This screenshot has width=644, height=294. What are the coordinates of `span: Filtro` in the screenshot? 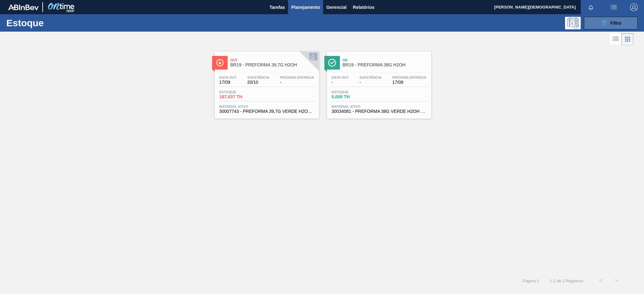 It's located at (615, 23).